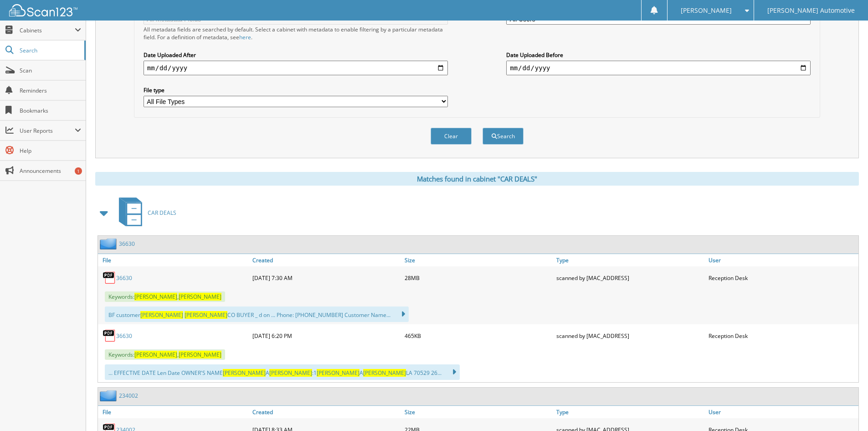 This screenshot has width=868, height=431. What do you see at coordinates (478, 336) in the screenshot?
I see `div: 465KB` at bounding box center [478, 336].